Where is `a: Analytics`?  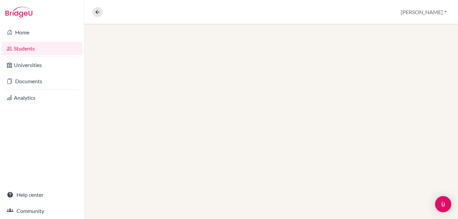
a: Analytics is located at coordinates (42, 98).